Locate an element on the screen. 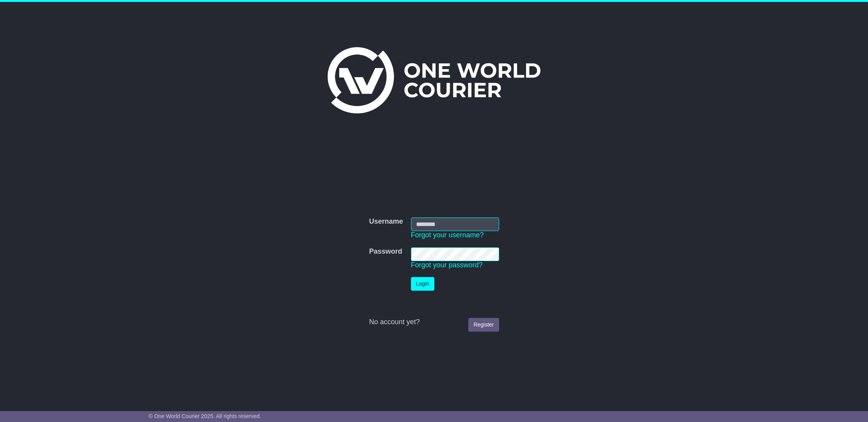 Image resolution: width=868 pixels, height=422 pixels. img: One World is located at coordinates (434, 80).